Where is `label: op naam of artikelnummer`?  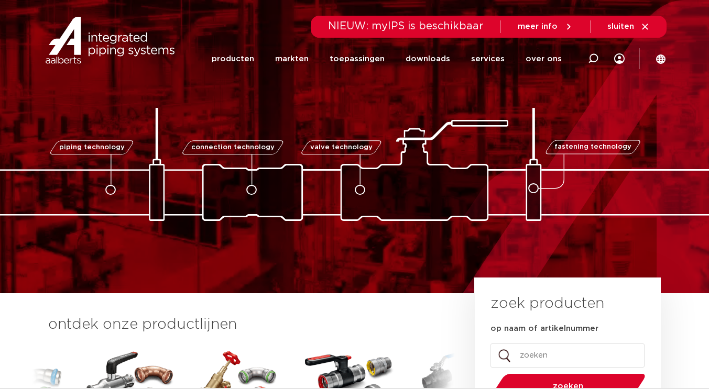
label: op naam of artikelnummer is located at coordinates (544, 329).